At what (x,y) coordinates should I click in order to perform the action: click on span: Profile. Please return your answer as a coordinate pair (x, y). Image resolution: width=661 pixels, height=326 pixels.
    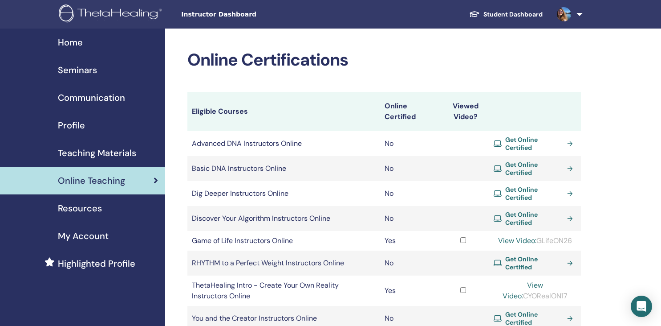
    Looking at the image, I should click on (71, 125).